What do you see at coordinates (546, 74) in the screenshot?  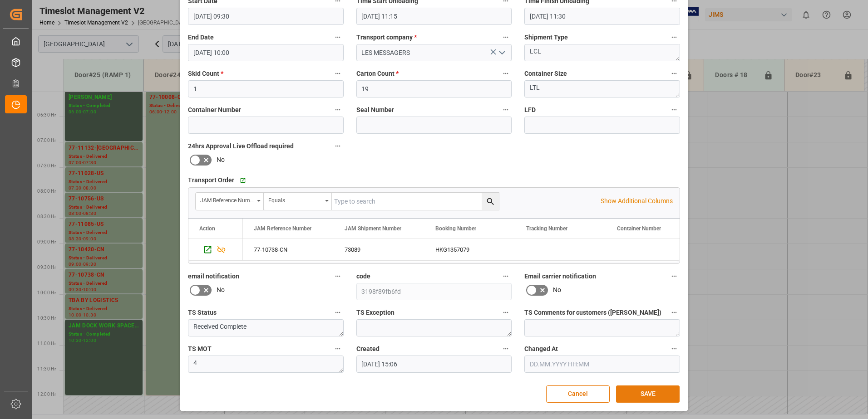 I see `span: Container Size` at bounding box center [546, 74].